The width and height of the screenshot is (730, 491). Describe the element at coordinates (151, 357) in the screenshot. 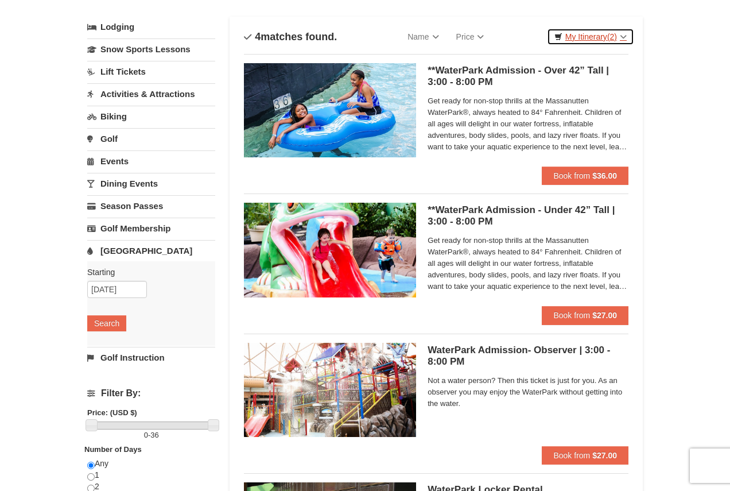

I see `a: Golf Instruction` at that location.